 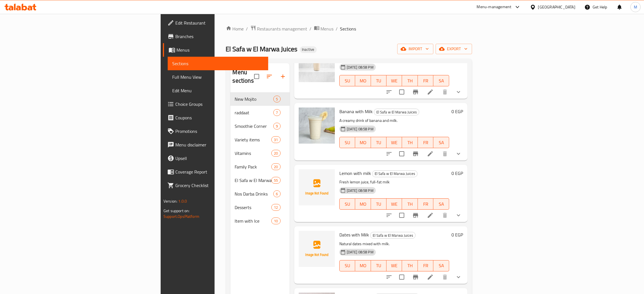 I want to click on span: MO, so click(x=363, y=142).